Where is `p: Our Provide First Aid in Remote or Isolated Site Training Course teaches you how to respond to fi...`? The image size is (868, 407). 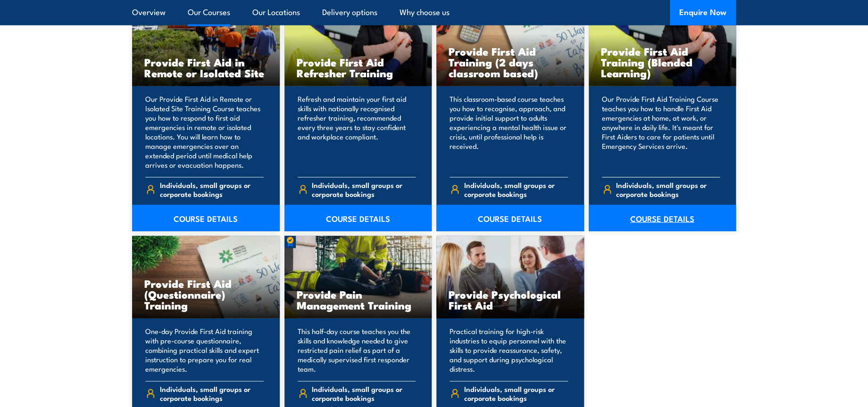 p: Our Provide First Aid in Remote or Isolated Site Training Course teaches you how to respond to fi... is located at coordinates (205, 132).